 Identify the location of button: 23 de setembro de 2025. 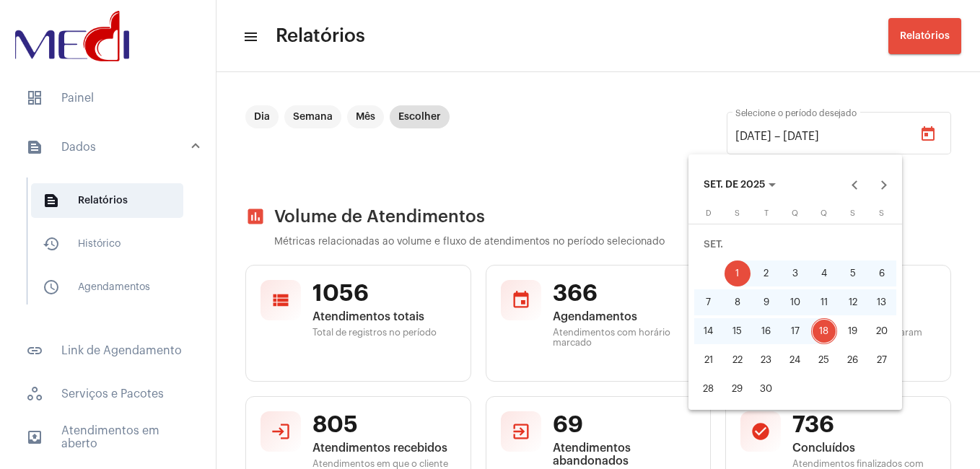
(766, 360).